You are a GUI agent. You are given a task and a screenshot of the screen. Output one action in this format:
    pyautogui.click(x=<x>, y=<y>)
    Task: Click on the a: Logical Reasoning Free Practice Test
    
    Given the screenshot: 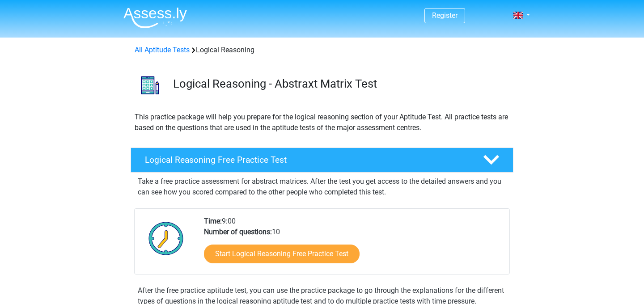 What is the action you would take?
    pyautogui.click(x=322, y=160)
    